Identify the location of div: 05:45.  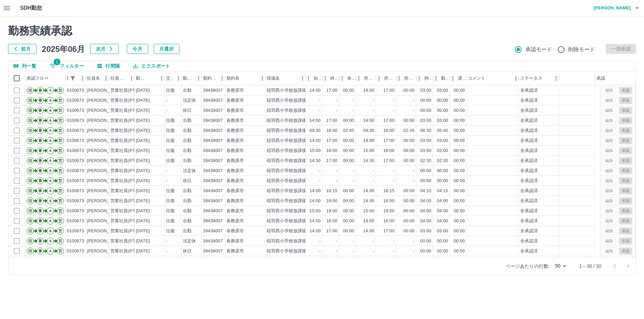
(442, 131).